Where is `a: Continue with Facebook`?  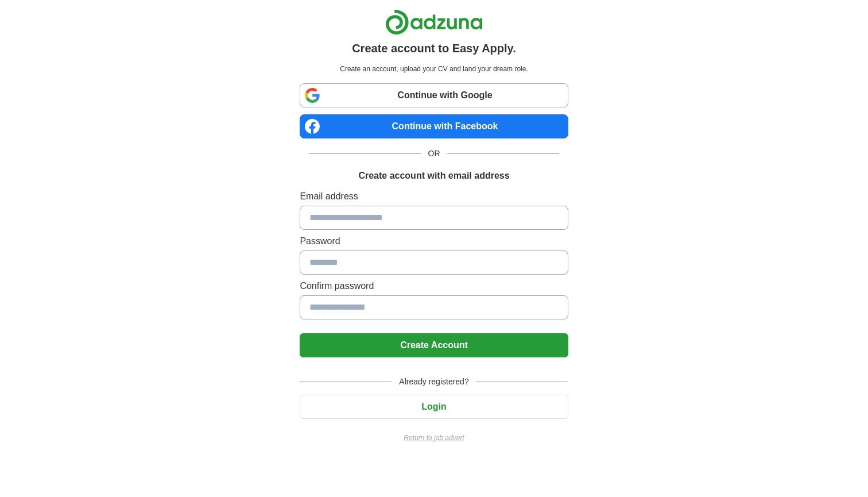 a: Continue with Facebook is located at coordinates (434, 126).